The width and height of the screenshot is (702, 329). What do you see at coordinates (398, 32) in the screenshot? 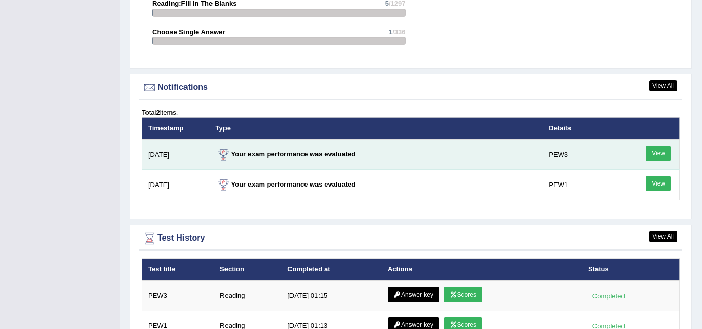
I see `span: /336` at bounding box center [398, 32].